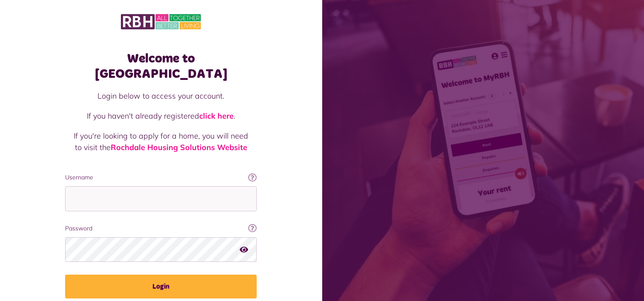  What do you see at coordinates (216, 116) in the screenshot?
I see `a: click here` at bounding box center [216, 116].